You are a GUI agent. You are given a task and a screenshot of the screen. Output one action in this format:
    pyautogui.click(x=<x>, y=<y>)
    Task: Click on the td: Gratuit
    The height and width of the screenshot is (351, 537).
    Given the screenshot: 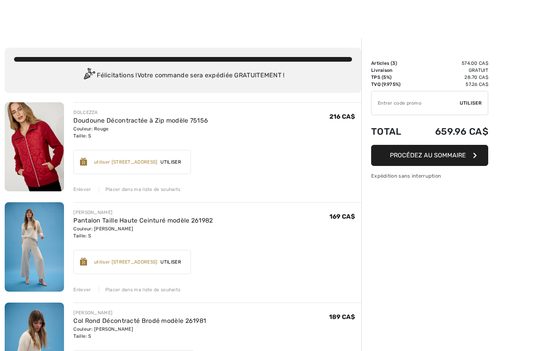 What is the action you would take?
    pyautogui.click(x=451, y=70)
    